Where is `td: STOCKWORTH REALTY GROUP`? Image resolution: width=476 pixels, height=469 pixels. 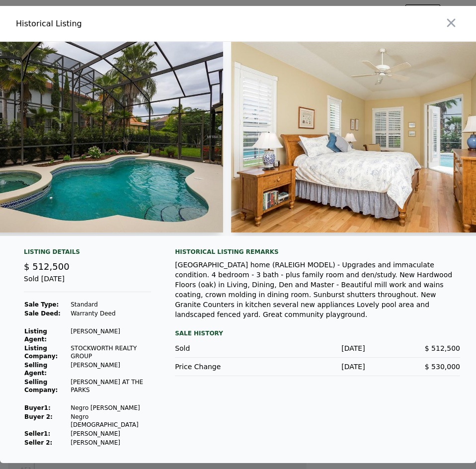
td: STOCKWORTH REALTY GROUP is located at coordinates (110, 352).